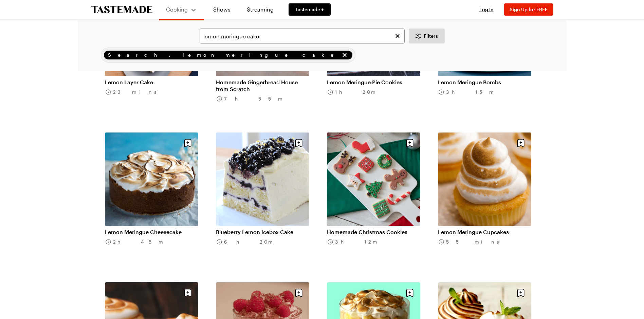 The image size is (644, 319). I want to click on a: Homemade Gingerbread House from Scratch, so click(262, 85).